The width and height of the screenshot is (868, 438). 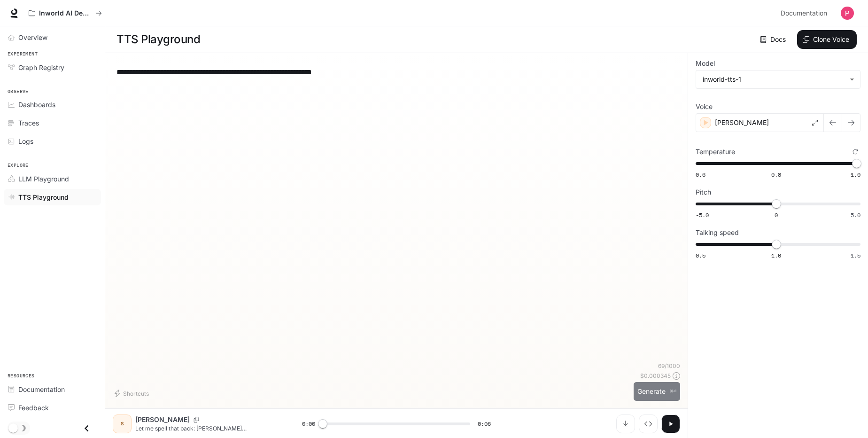 I want to click on p: Temperature, so click(x=716, y=152).